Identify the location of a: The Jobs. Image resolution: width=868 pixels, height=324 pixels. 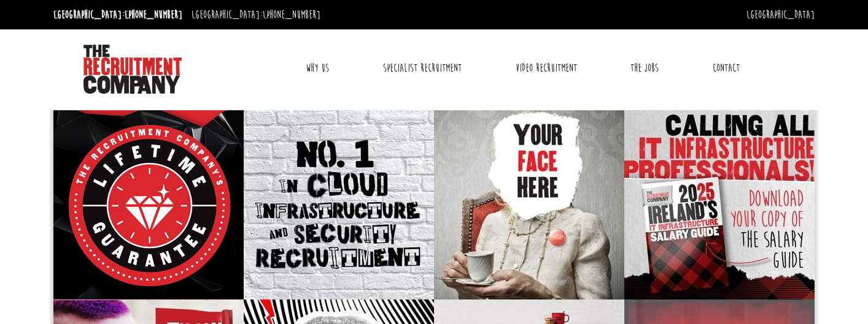
(644, 68).